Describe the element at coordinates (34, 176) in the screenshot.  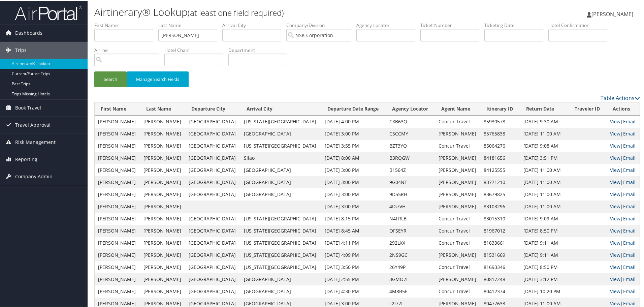
I see `span: Company Admin` at that location.